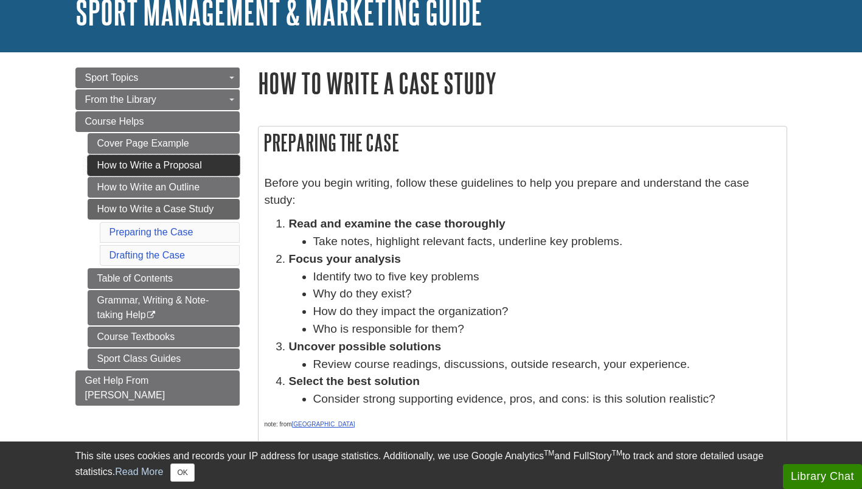 The width and height of the screenshot is (862, 489). Describe the element at coordinates (164, 337) in the screenshot. I see `a: Course Textbooks` at that location.